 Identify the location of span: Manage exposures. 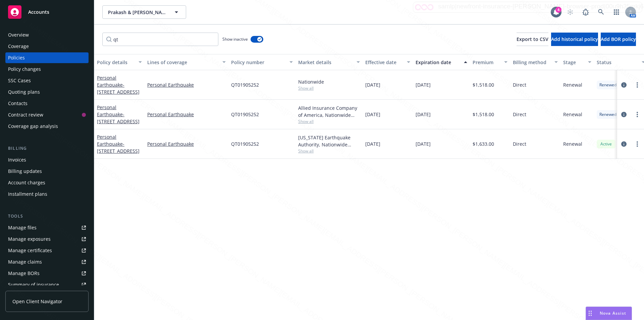
(47, 239).